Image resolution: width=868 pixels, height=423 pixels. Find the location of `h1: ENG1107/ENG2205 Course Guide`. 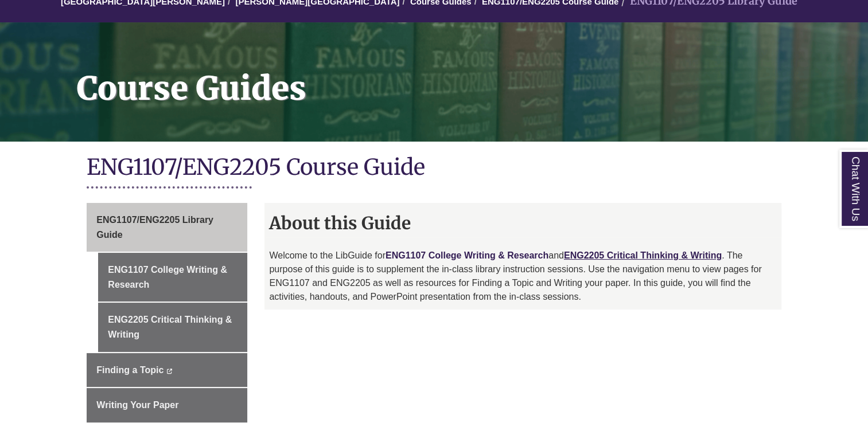

h1: ENG1107/ENG2205 Course Guide is located at coordinates (434, 168).